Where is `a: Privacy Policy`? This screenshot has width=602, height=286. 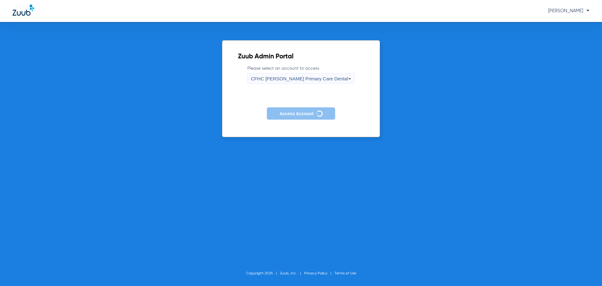 a: Privacy Policy is located at coordinates (316, 273).